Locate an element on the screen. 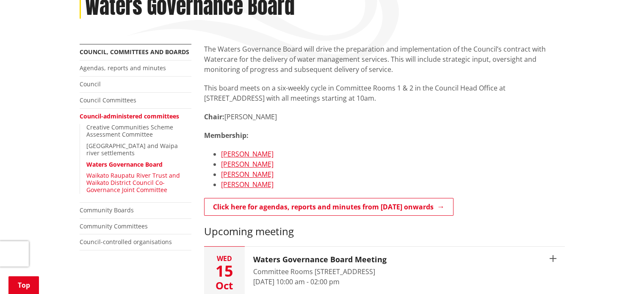  a: Community Committees is located at coordinates (114, 226).